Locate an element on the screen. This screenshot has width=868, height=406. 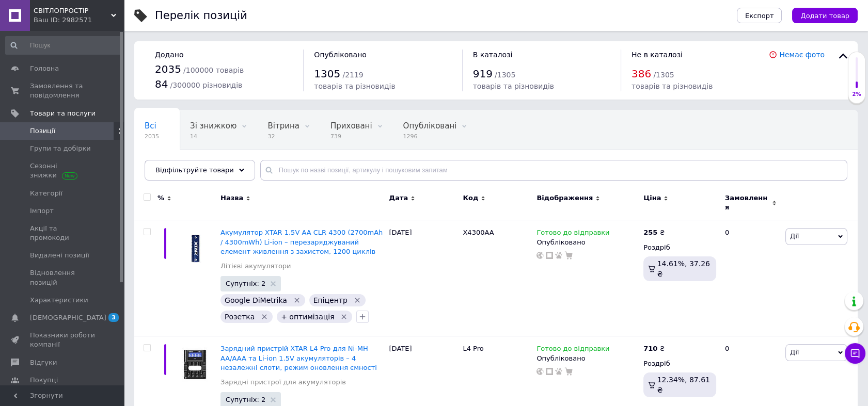
span: Покупці is located at coordinates (44, 380).